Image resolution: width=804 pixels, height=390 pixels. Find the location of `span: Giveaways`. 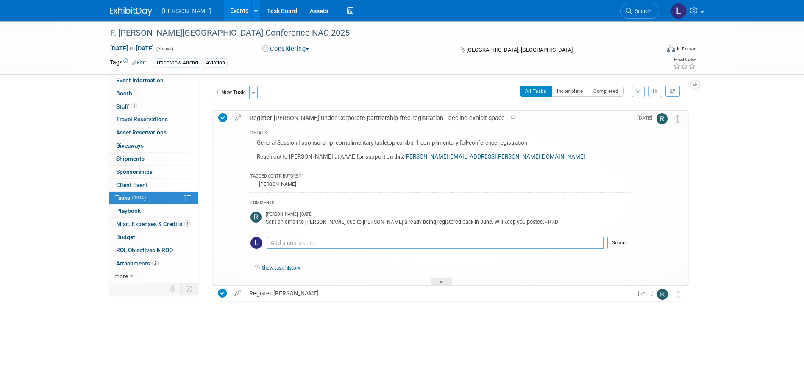

span: Giveaways is located at coordinates (130, 145).